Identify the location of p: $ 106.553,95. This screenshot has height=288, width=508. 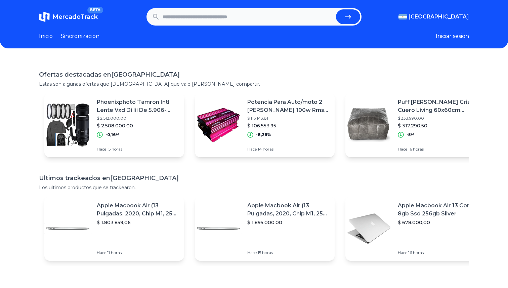
(289, 126).